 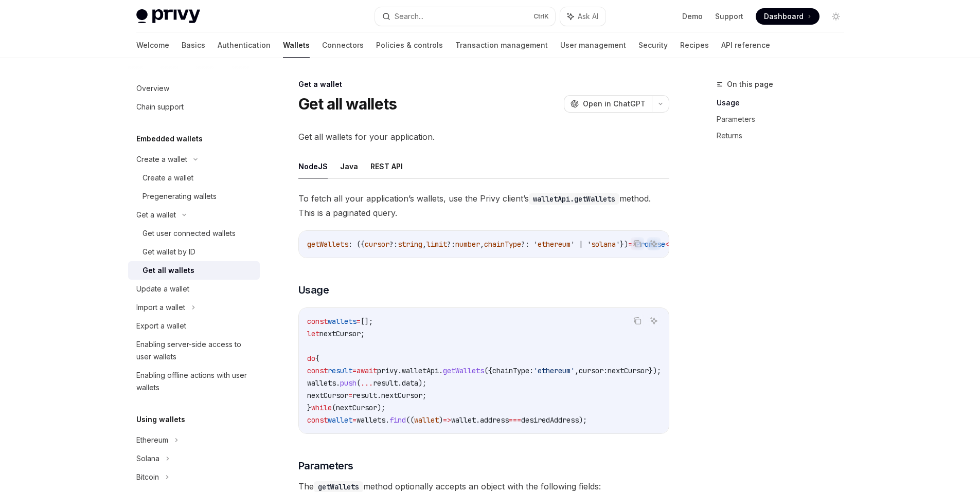 I want to click on div: Overview, so click(x=153, y=88).